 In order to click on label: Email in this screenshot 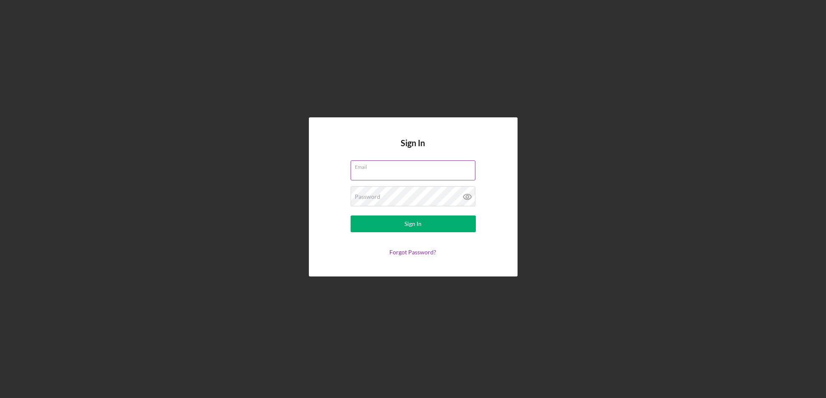, I will do `click(415, 165)`.